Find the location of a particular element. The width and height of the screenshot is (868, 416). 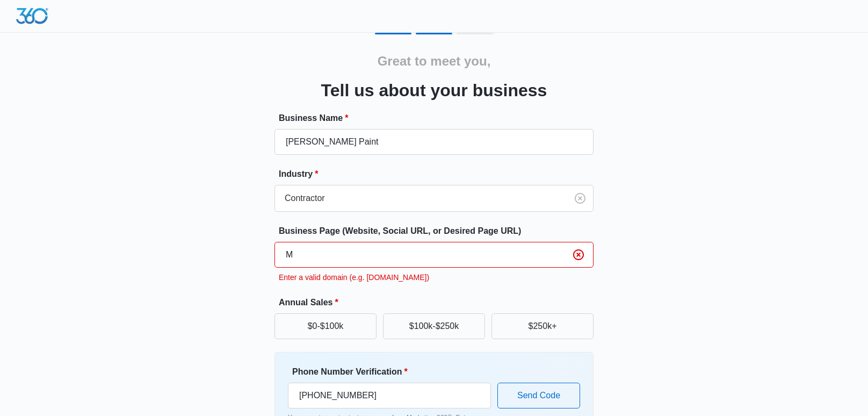

label: Business Page (Website, Social URL, or Desired Page URL) is located at coordinates (438, 231).